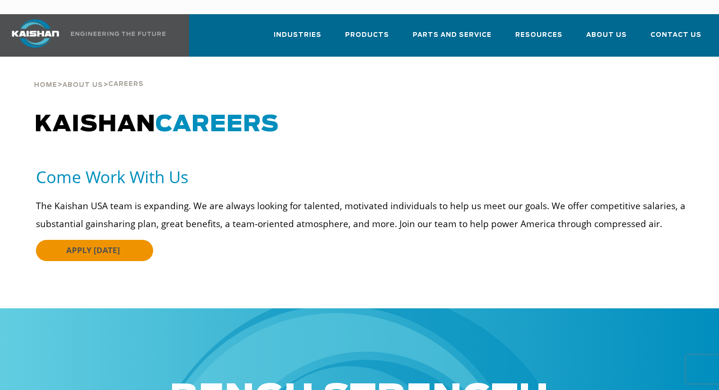 This screenshot has width=719, height=390. Describe the element at coordinates (676, 39) in the screenshot. I see `a: Contact Us` at that location.